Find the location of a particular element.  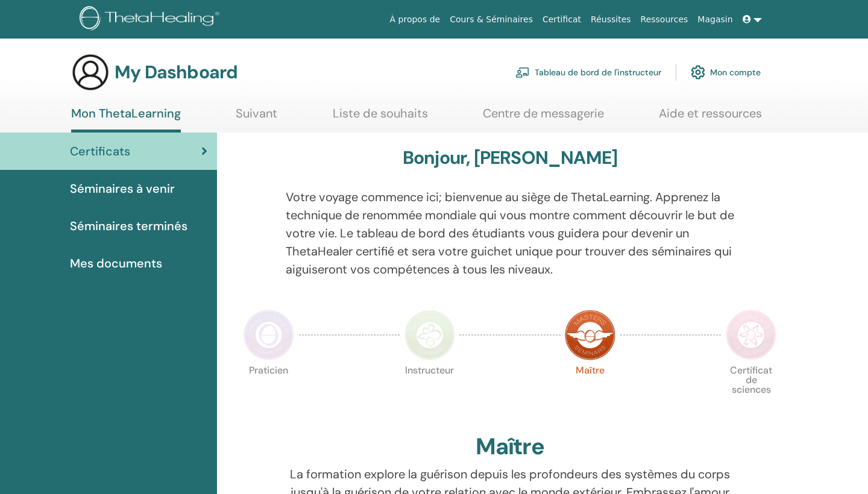

h3: My Dashboard is located at coordinates (176, 72).